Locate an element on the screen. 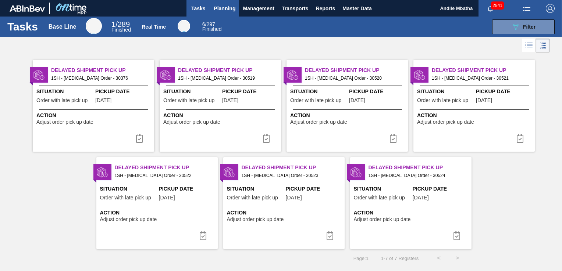 This screenshot has width=562, height=271. span: 1 is located at coordinates (113, 24).